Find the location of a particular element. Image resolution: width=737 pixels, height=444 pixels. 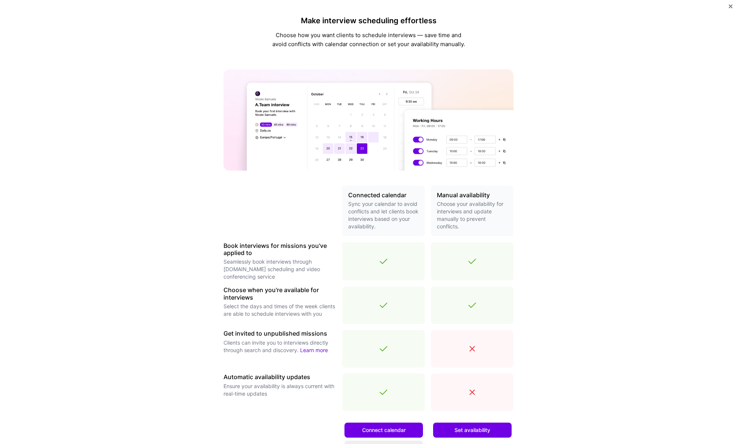

button: Set availability is located at coordinates (472, 431).